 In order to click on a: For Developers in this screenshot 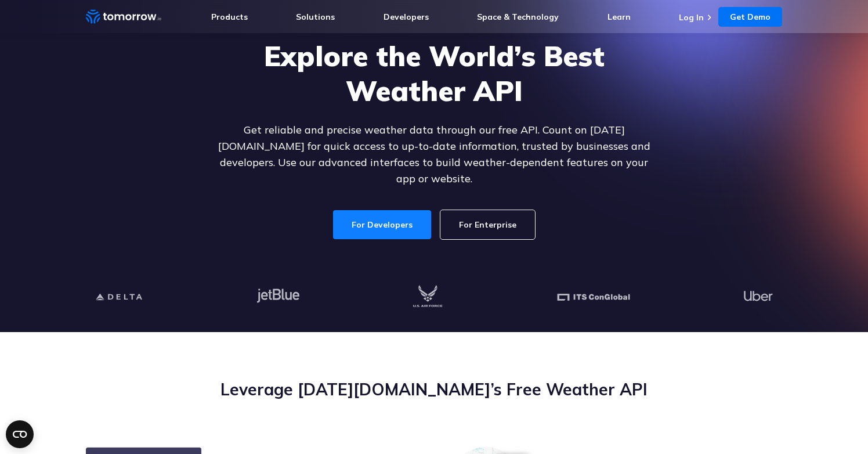, I will do `click(382, 225)`.